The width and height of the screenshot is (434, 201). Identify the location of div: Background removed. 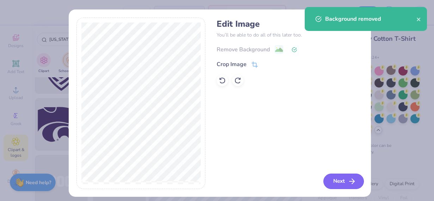
(370, 19).